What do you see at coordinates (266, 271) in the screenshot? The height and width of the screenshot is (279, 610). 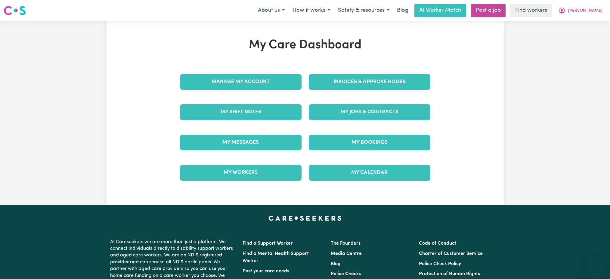 I see `a: Post your care needs` at bounding box center [266, 271].